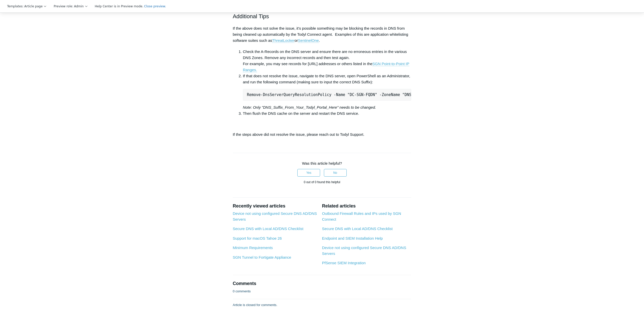  I want to click on p: If the steps above did not resolve the issue, please reach out to Todyl Support., so click(322, 135).